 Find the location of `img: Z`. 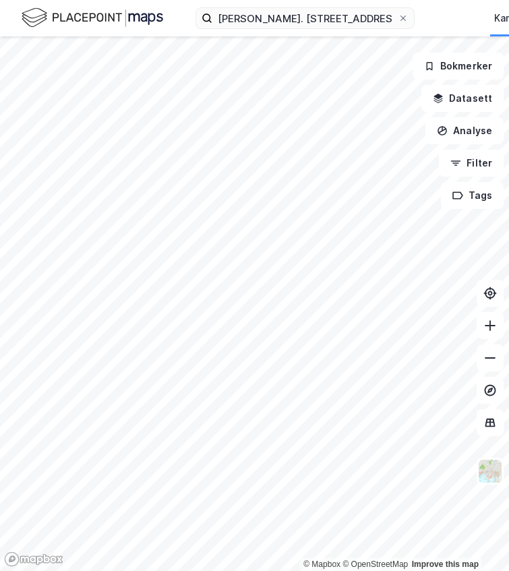

img: Z is located at coordinates (490, 471).